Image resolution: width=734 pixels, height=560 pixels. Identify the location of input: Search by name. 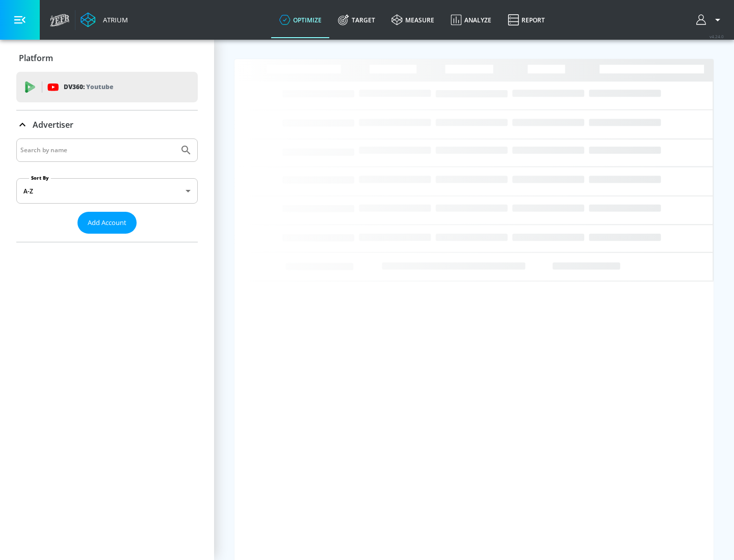
(97, 150).